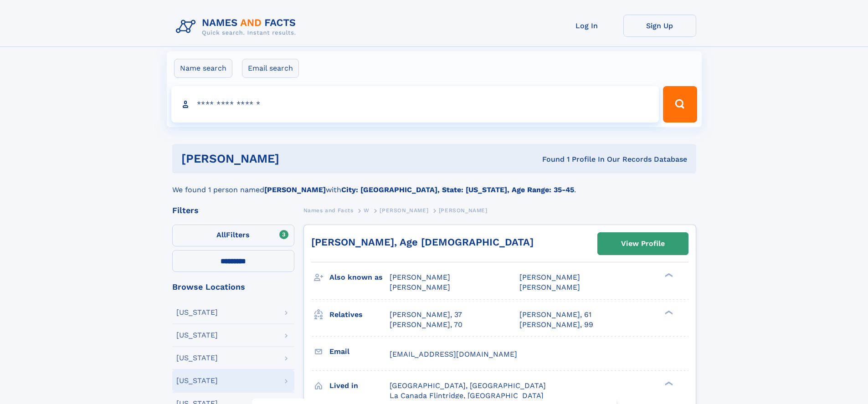  I want to click on div: View Profile, so click(643, 244).